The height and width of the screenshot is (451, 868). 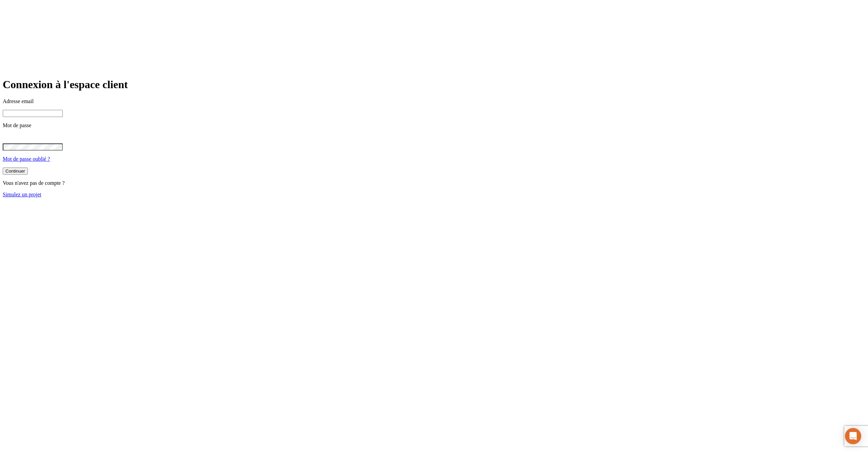 What do you see at coordinates (15, 171) in the screenshot?
I see `div: Continuer` at bounding box center [15, 171].